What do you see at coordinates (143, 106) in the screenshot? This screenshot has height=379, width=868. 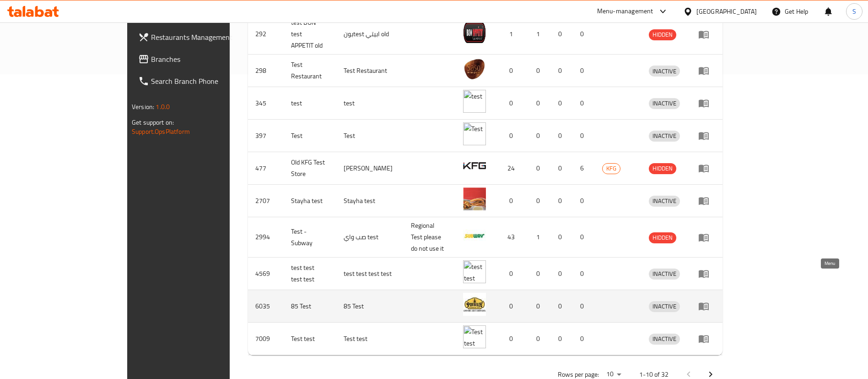 I see `span: Version:` at bounding box center [143, 106].